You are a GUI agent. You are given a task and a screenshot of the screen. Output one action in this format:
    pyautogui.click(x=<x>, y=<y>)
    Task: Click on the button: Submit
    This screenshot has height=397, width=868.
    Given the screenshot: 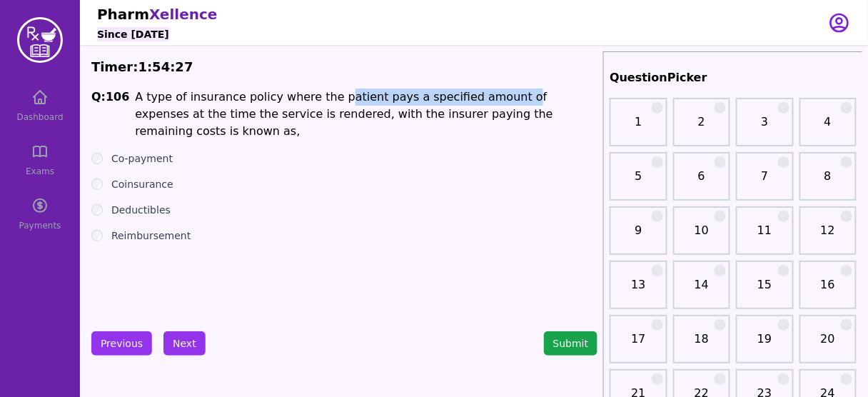 What is the action you would take?
    pyautogui.click(x=571, y=344)
    